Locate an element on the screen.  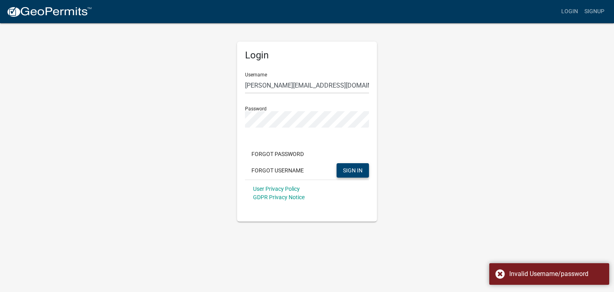
button: Forgot Username is located at coordinates (278, 170).